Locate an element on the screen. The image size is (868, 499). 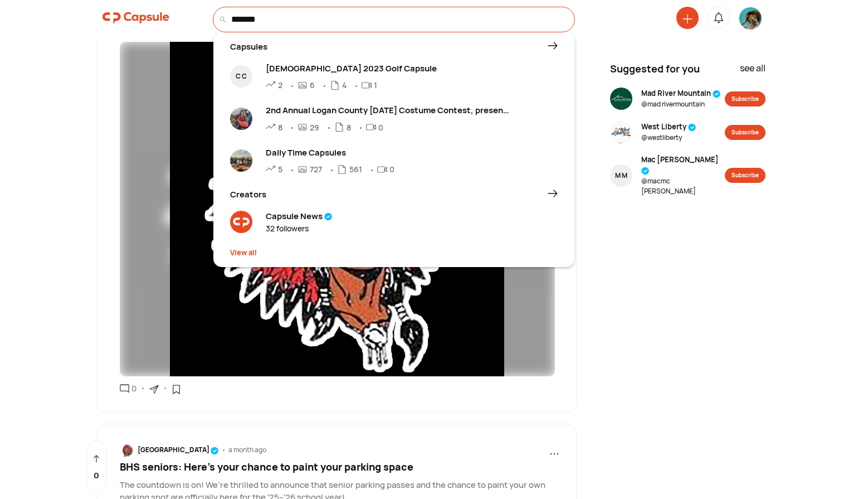
div: 5 is located at coordinates (280, 169).